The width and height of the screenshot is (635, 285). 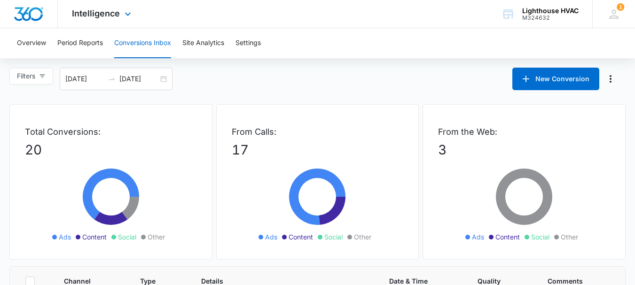 I want to click on button: Manage Numbers, so click(x=611, y=79).